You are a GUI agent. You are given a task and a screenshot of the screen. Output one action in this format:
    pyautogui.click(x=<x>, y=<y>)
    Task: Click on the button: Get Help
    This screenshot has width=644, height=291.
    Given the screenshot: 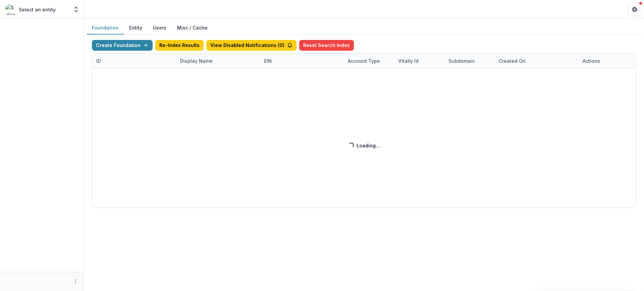 What is the action you would take?
    pyautogui.click(x=634, y=9)
    